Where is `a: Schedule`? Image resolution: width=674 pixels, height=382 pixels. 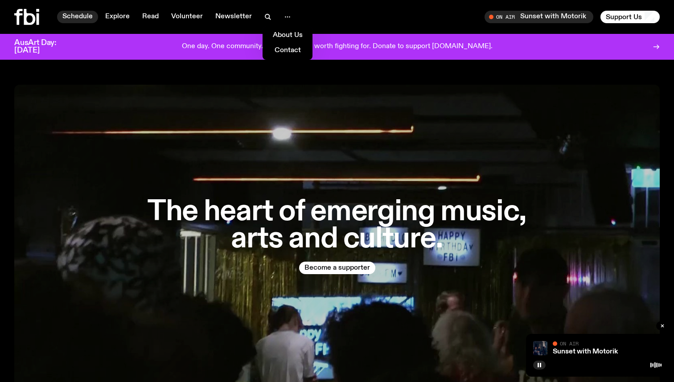
a: Schedule is located at coordinates (78, 17).